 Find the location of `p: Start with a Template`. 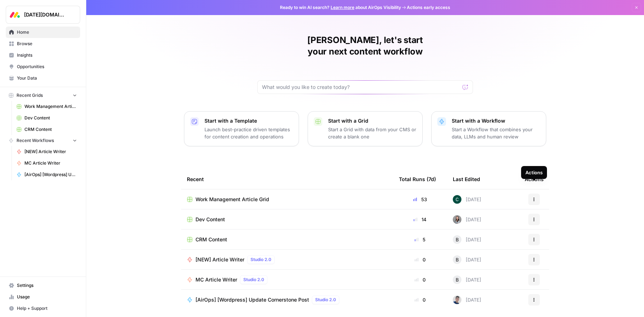

p: Start with a Template is located at coordinates (248, 121).